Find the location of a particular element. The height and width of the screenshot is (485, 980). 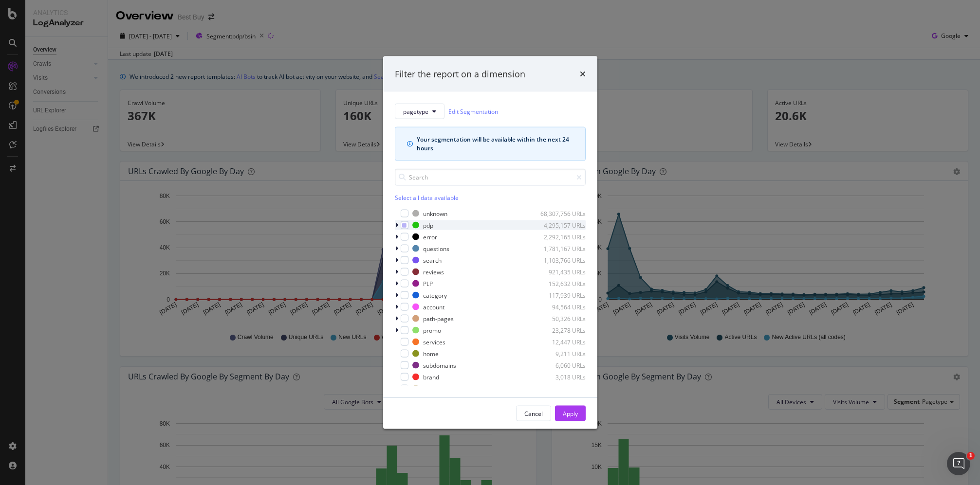

div: 1,103,766 URLs is located at coordinates (562, 260).